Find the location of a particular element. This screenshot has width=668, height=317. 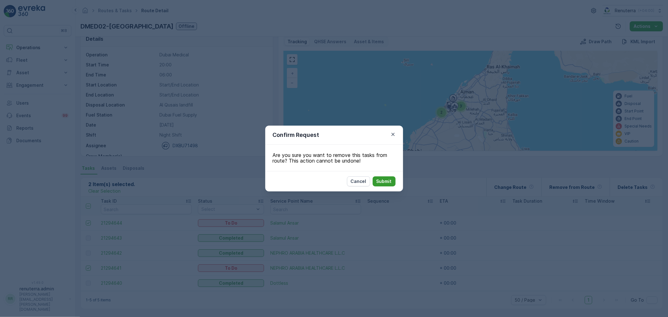

p: Submit is located at coordinates (384, 181).